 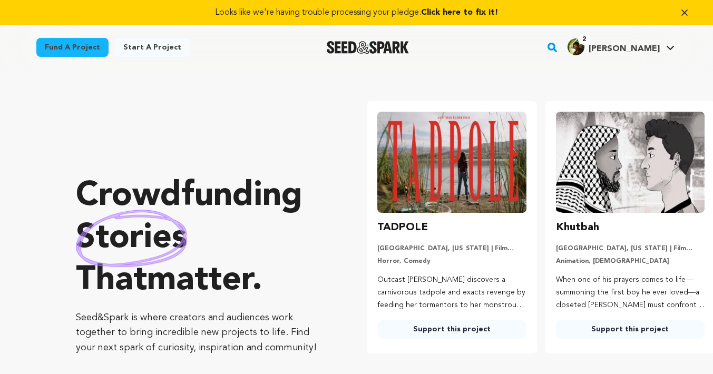 I want to click on a: Isaiah F.'s Profile, so click(x=621, y=46).